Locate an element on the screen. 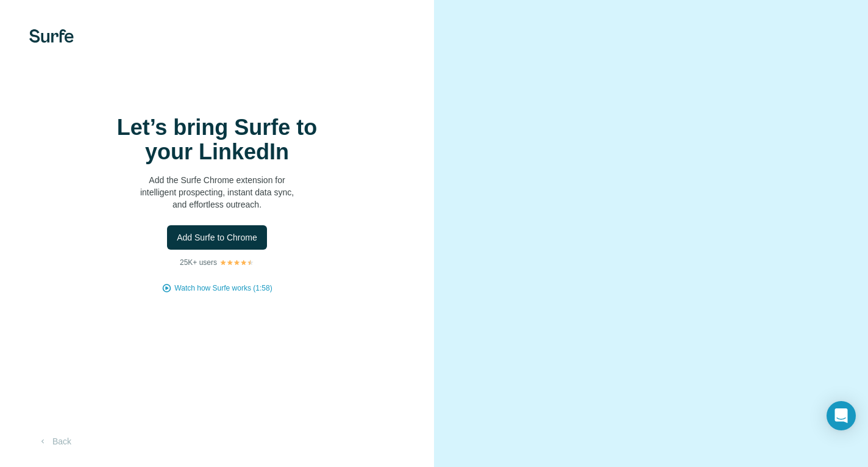  img: Rating Stars is located at coordinates (237, 262).